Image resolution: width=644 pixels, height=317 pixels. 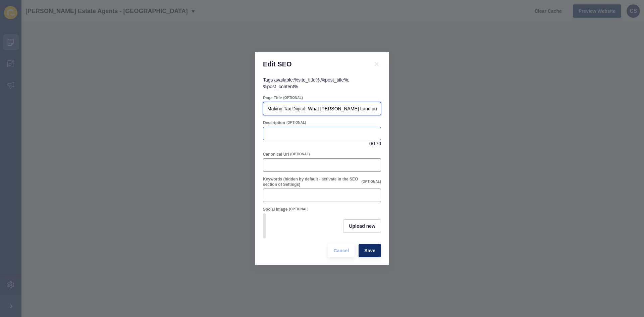 I want to click on code: %site_title%, so click(x=307, y=80).